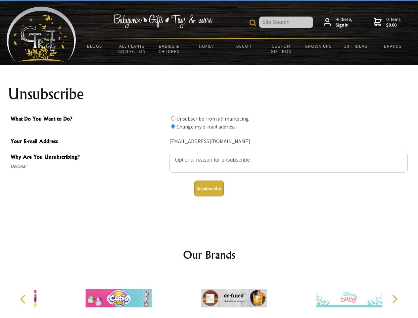 The width and height of the screenshot is (418, 318). Describe the element at coordinates (212, 118) in the screenshot. I see `label: Unsubscribe from all marketing` at that location.